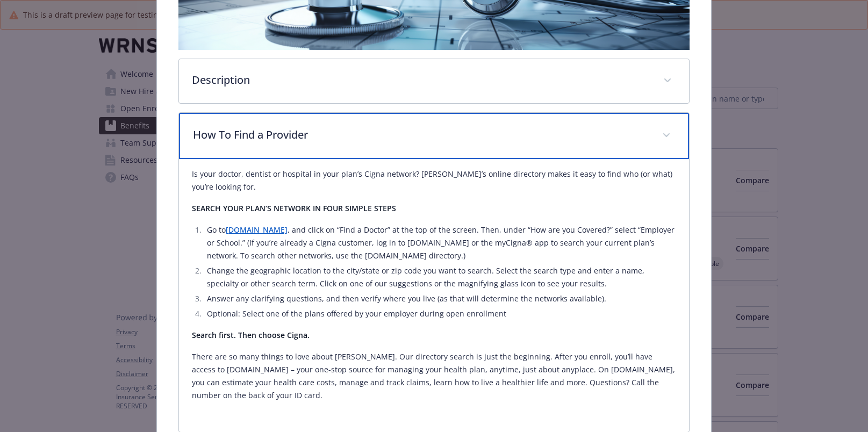  I want to click on p: Description, so click(422, 80).